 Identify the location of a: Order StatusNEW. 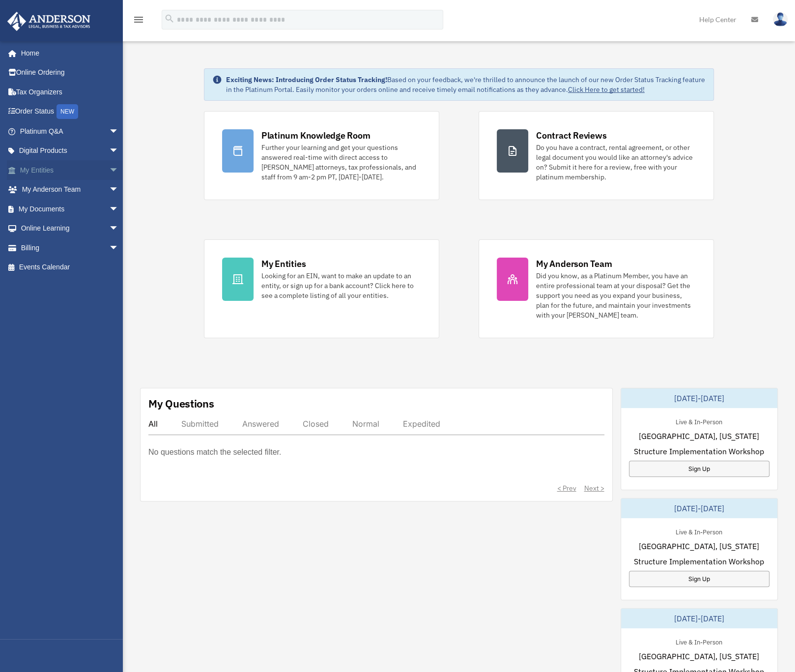
(70, 111).